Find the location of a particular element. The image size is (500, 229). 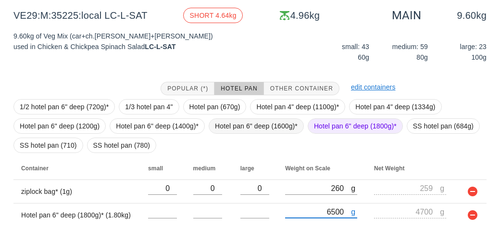

span: SS hotel pan (780) is located at coordinates (122, 145).